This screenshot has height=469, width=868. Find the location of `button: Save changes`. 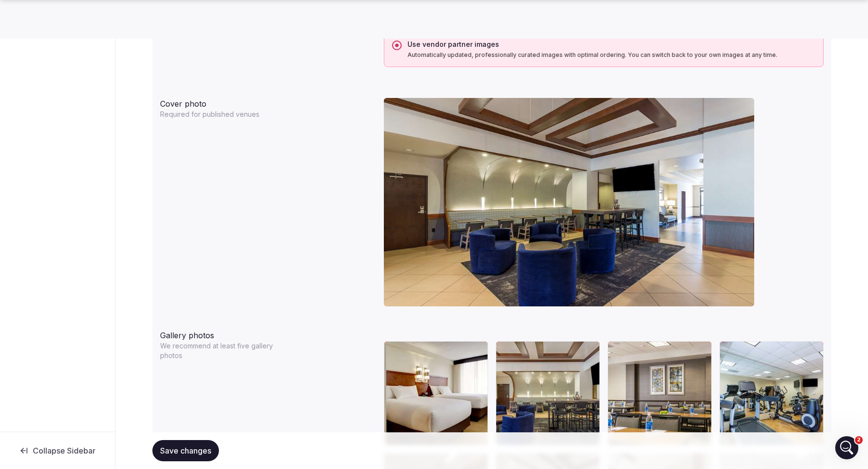

button: Save changes is located at coordinates (186, 450).